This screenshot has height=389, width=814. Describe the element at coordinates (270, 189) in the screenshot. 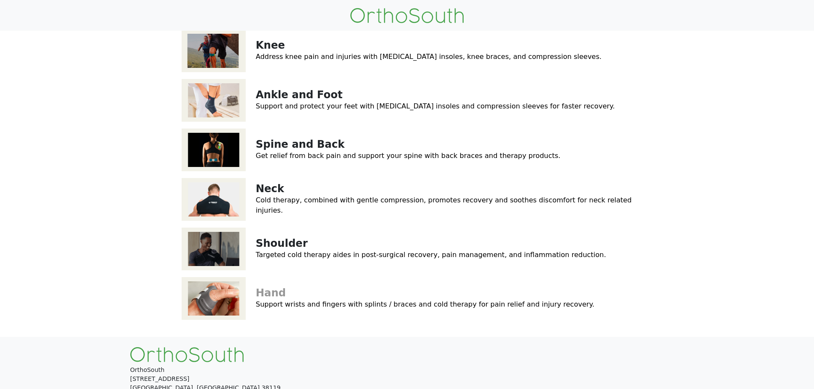

I see `a: Neck` at that location.